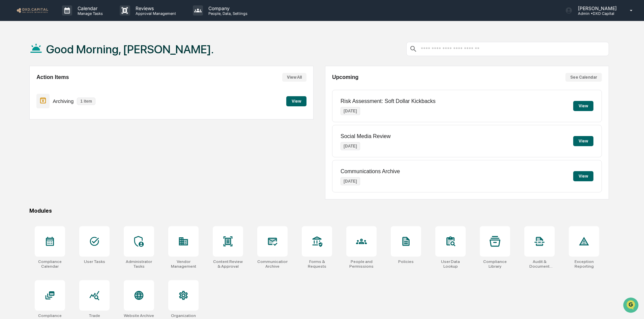  I want to click on div: Website Archive, so click(139, 315).